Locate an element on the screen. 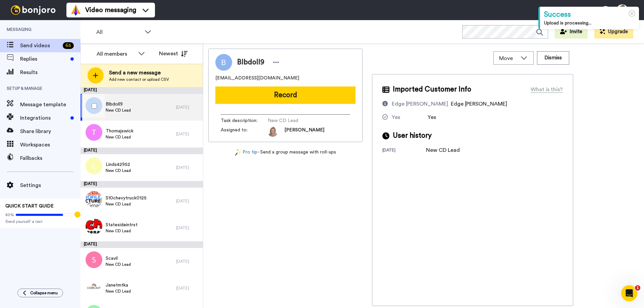 The image size is (644, 308). img: 3bdd4c3e-6aa3-4f49-b023-89232ae13868.png is located at coordinates (94, 287).